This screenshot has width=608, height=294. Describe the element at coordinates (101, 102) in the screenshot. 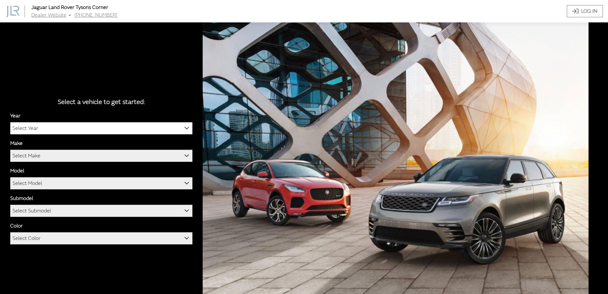

I see `div: Select a vehicle to get started:` at that location.